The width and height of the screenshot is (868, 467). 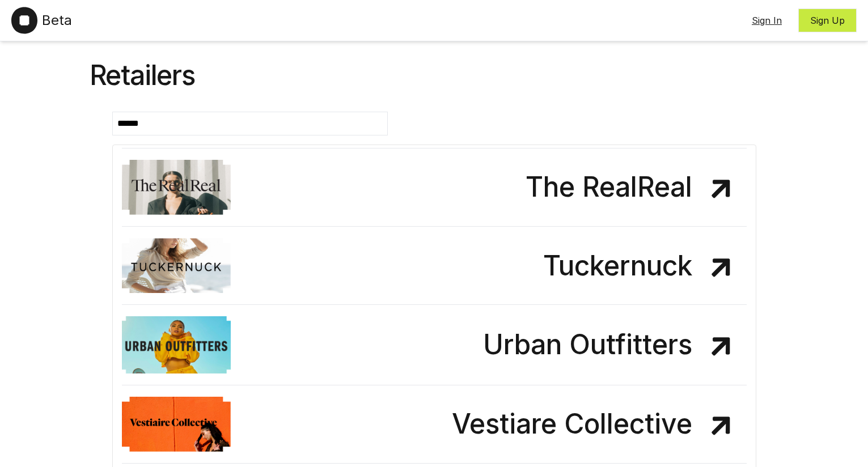 I want to click on a: Vestiare Collective, so click(x=435, y=424).